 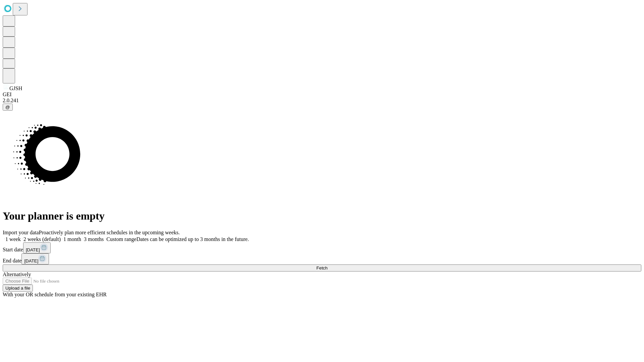 What do you see at coordinates (42, 239) in the screenshot?
I see `span: 2 weeks (default)` at bounding box center [42, 239].